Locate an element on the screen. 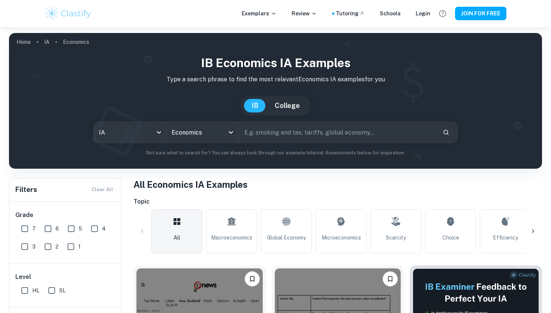  span: 7 is located at coordinates (34, 229).